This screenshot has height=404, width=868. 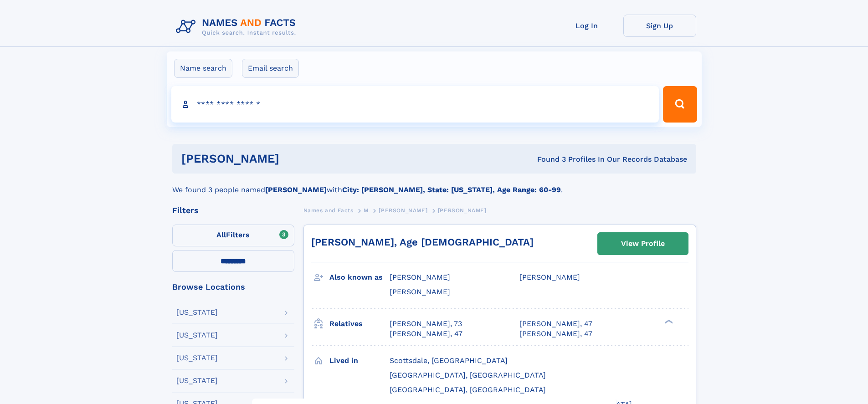 What do you see at coordinates (233, 210) in the screenshot?
I see `div: Filters` at bounding box center [233, 210].